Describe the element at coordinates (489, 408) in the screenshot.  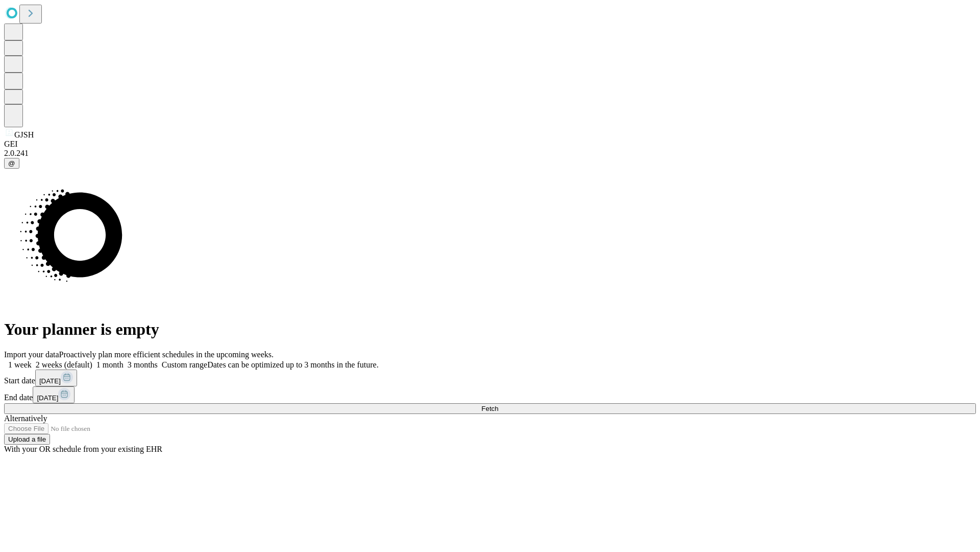
I see `span: Fetch` at that location.